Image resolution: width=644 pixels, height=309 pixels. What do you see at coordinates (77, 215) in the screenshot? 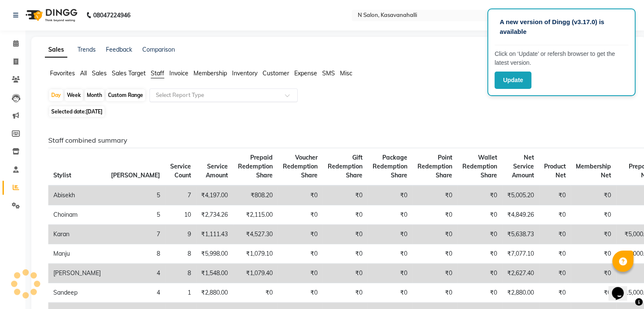
I see `td: Choinam` at bounding box center [77, 215].